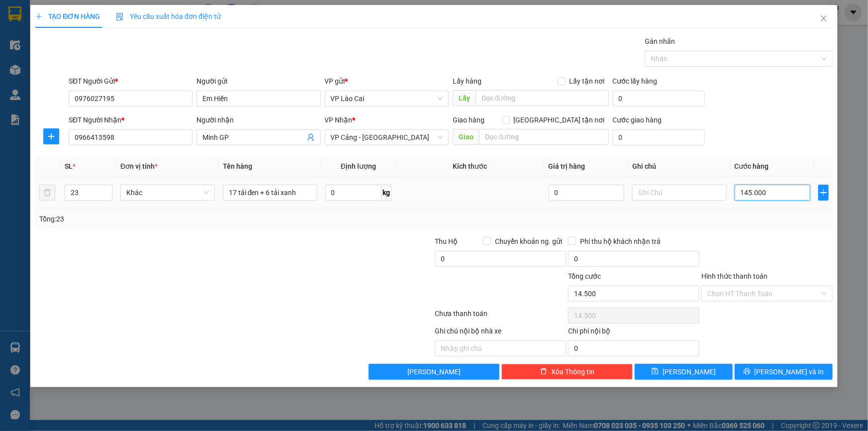 The image size is (868, 431). I want to click on span: TẠO ĐƠN HÀNG, so click(68, 16).